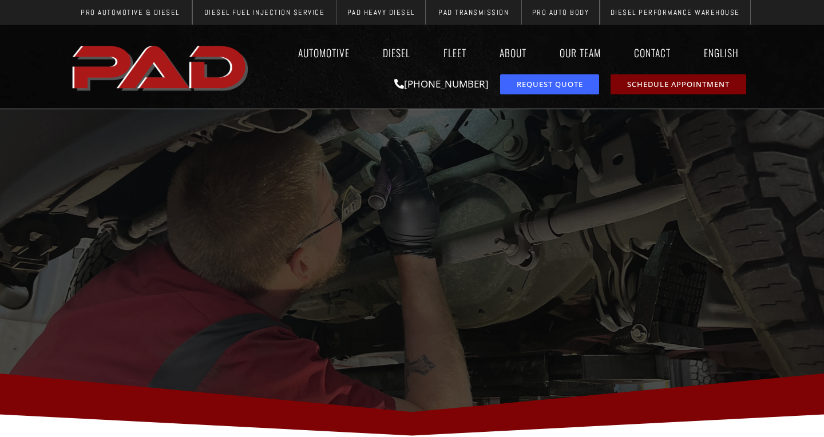  What do you see at coordinates (678, 84) in the screenshot?
I see `a: schedule repair or service appointment` at bounding box center [678, 84].